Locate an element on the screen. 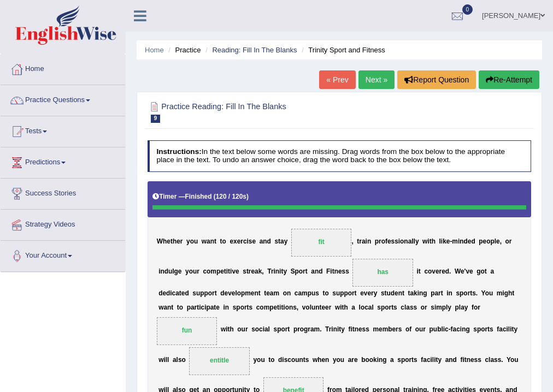  b: Finished is located at coordinates (198, 197).